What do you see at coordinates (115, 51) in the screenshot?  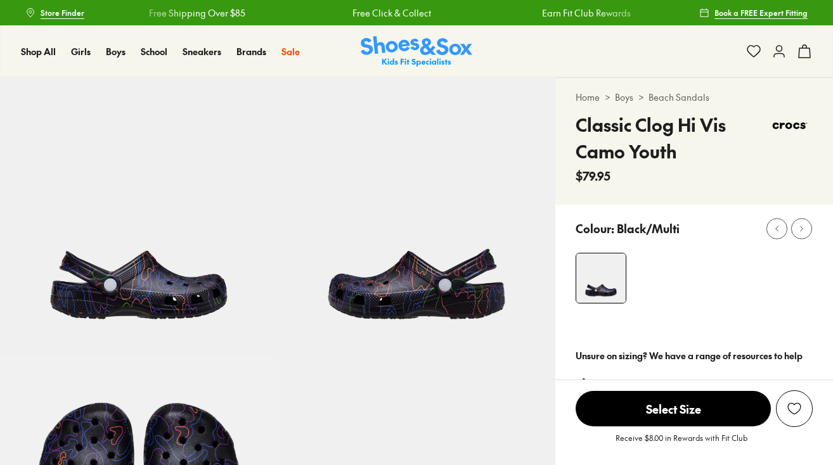 I see `span: Boys` at bounding box center [115, 51].